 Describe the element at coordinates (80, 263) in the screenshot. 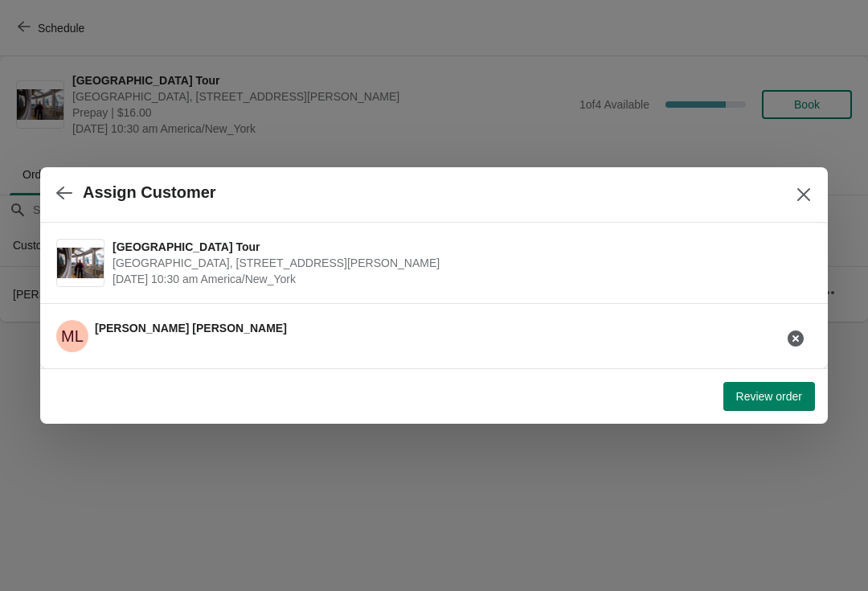

I see `img: City Hall Tower Tour | City Hall Visitor Center, 1400 John F Kennedy Boulevard Suite 121, Philade...` at that location.